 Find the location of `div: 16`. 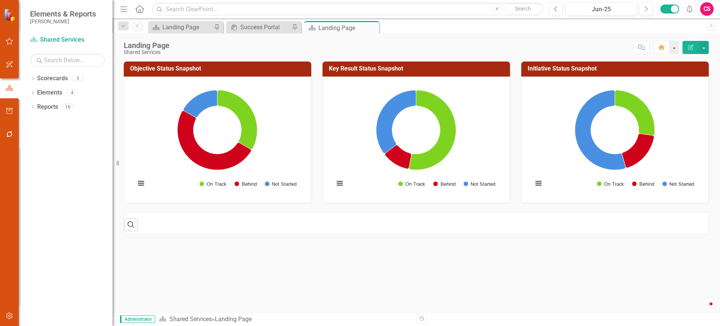

div: 16 is located at coordinates (68, 107).